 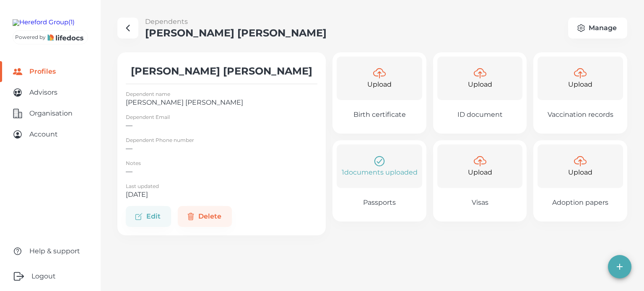 What do you see at coordinates (597, 28) in the screenshot?
I see `button: Manage` at bounding box center [597, 28].